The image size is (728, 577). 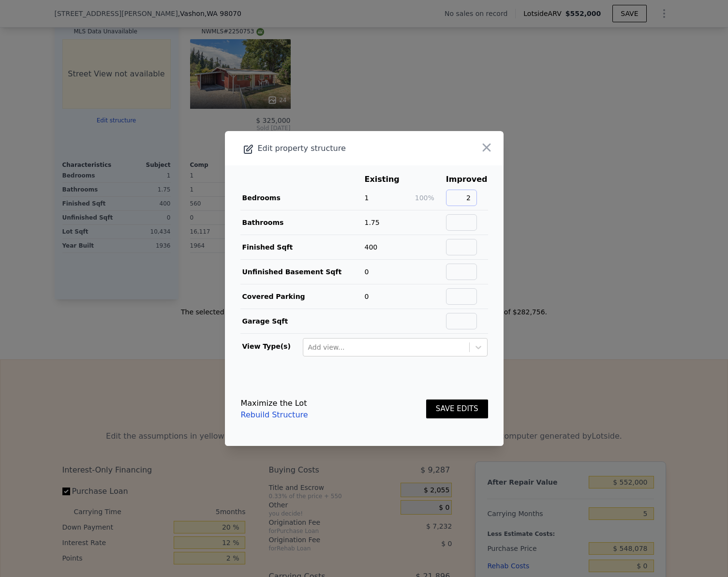 I want to click on td: Finished Sqft, so click(x=302, y=247).